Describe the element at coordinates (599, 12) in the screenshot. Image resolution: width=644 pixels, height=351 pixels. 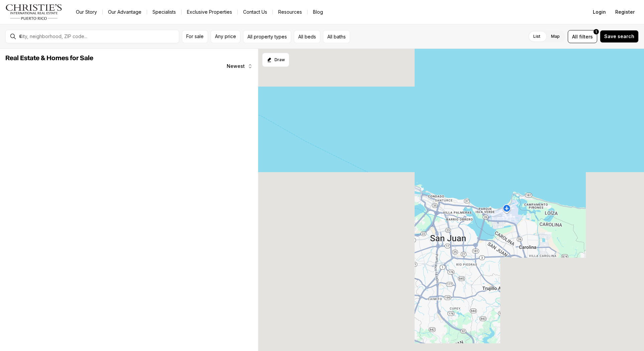
I see `span: Login` at that location.